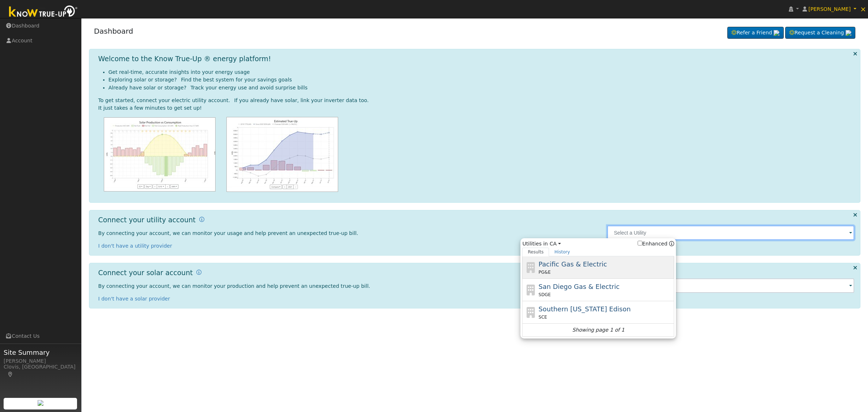 Image resolution: width=868 pixels, height=412 pixels. What do you see at coordinates (756, 33) in the screenshot?
I see `a: Refer a Friend` at bounding box center [756, 33].